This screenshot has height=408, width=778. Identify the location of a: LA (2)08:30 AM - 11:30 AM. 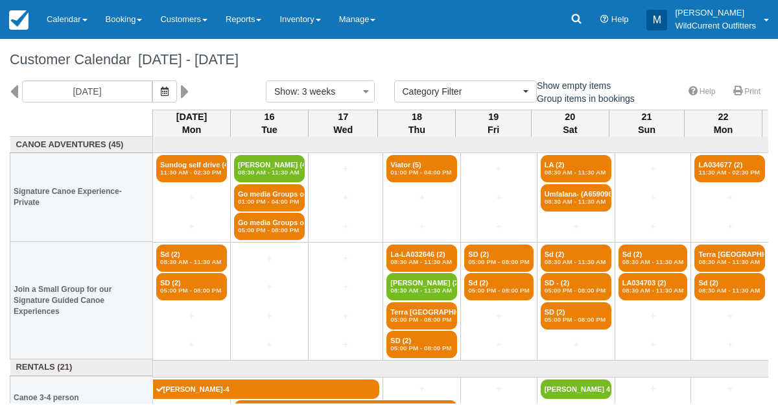
(575, 168).